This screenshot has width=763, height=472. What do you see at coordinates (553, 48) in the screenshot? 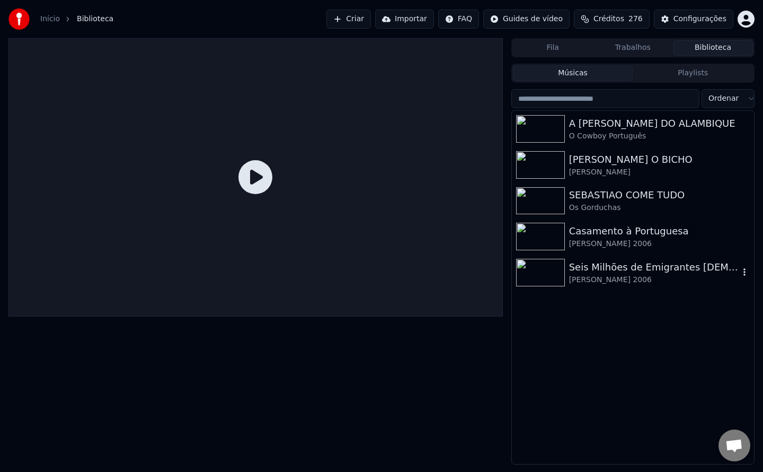
I see `button: Fila` at bounding box center [553, 48].